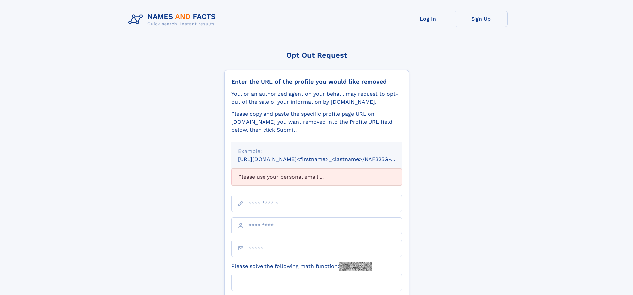 The image size is (633, 295). What do you see at coordinates (317, 82) in the screenshot?
I see `div: Enter the URL of the profile you would like removed` at bounding box center [317, 82].